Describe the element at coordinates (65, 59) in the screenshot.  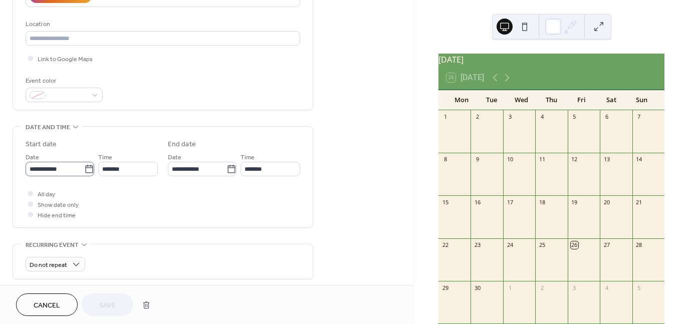
I see `span: Link to Google Maps` at that location.